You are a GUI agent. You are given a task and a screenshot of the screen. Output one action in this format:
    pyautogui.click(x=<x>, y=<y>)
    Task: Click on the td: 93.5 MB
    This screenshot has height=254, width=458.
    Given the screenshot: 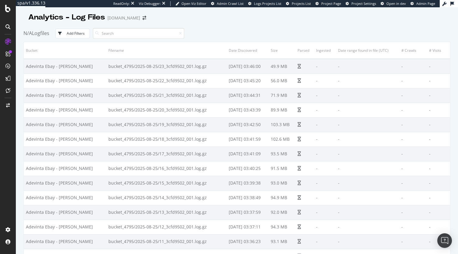 What is the action you would take?
    pyautogui.click(x=282, y=154)
    